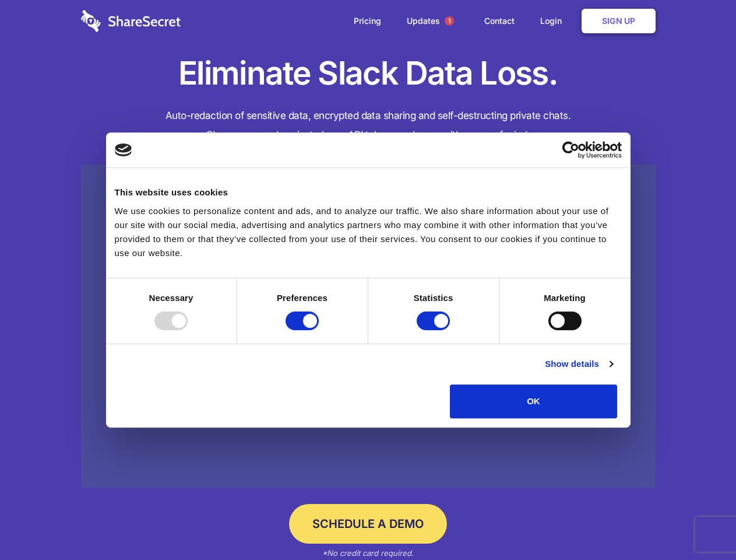 The height and width of the screenshot is (560, 736). What do you see at coordinates (171, 298) in the screenshot?
I see `strong: Necessary` at bounding box center [171, 298].